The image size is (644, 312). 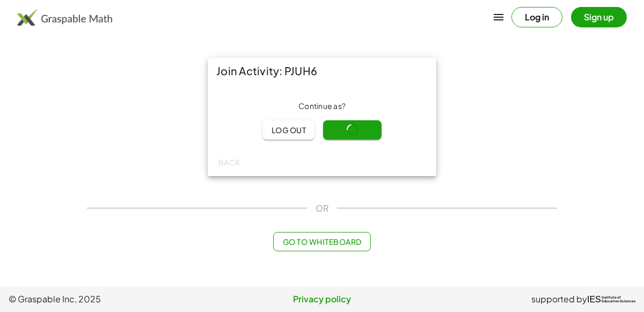 What do you see at coordinates (321, 242) in the screenshot?
I see `button: Go to Whiteboard` at bounding box center [321, 242].